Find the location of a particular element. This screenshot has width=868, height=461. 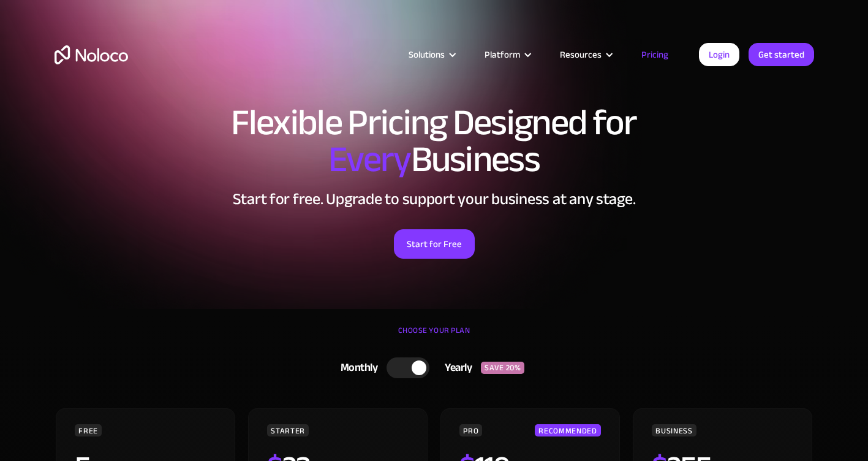

div: BUSINESS is located at coordinates (674, 430).